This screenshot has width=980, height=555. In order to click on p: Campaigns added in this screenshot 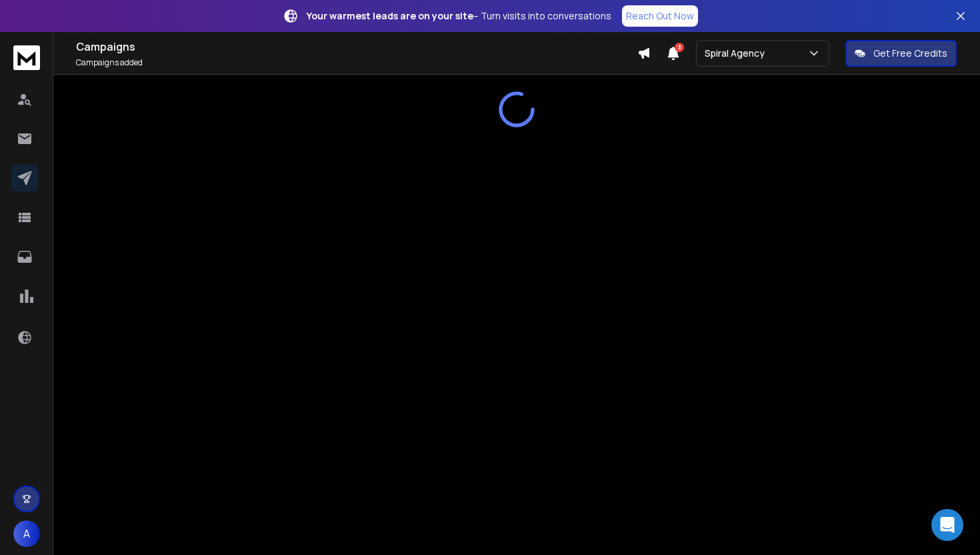, I will do `click(356, 63)`.